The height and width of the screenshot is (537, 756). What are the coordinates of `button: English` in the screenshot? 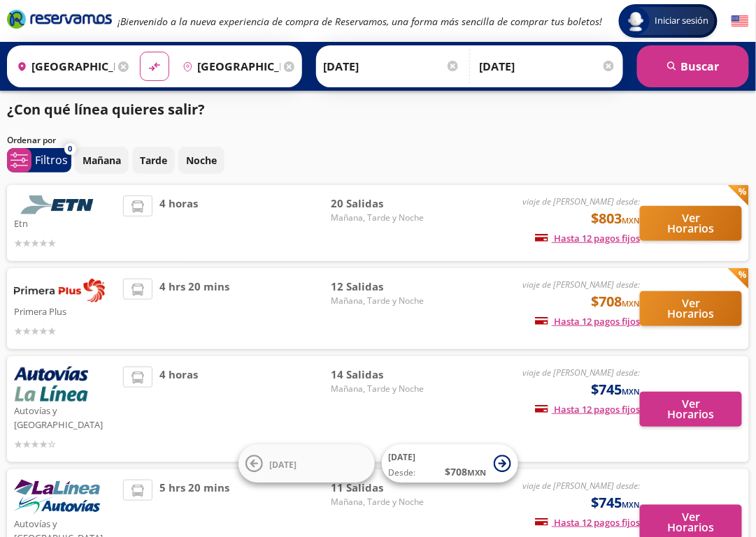 It's located at (740, 21).